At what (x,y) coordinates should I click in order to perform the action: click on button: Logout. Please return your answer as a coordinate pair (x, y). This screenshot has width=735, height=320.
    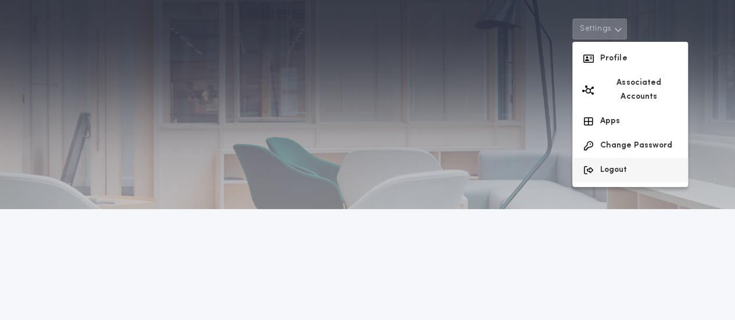
    Looking at the image, I should click on (630, 170).